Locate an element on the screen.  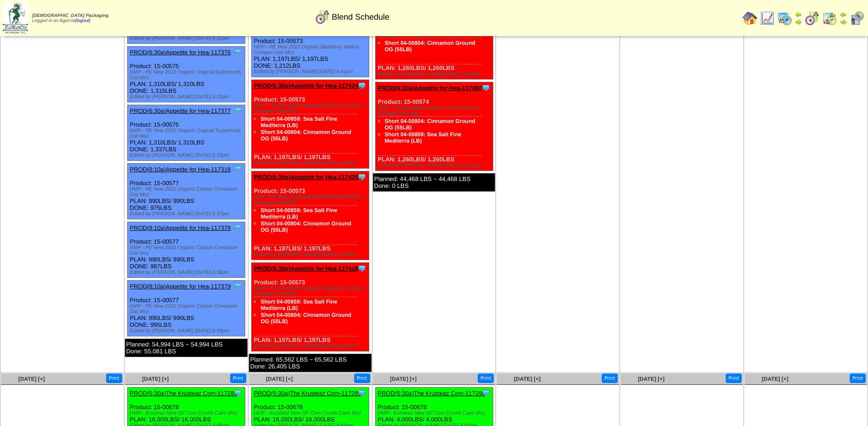
a: PROD(6:30p)Appetite for Hea-117426 is located at coordinates (306, 269).